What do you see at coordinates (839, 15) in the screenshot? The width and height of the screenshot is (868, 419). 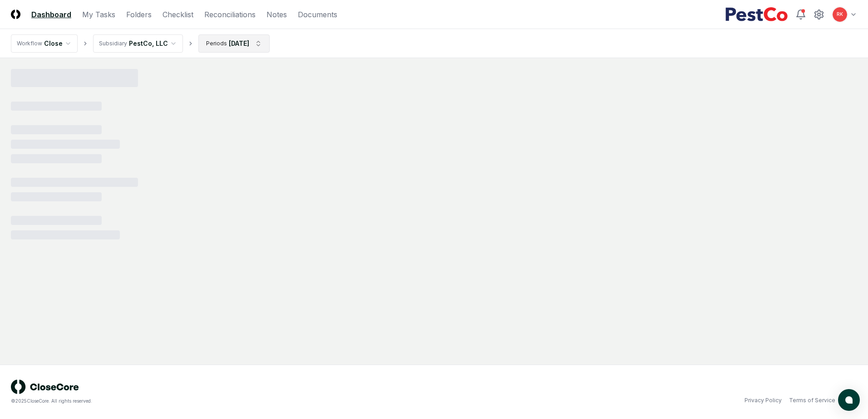 I see `button: RK` at bounding box center [839, 15].